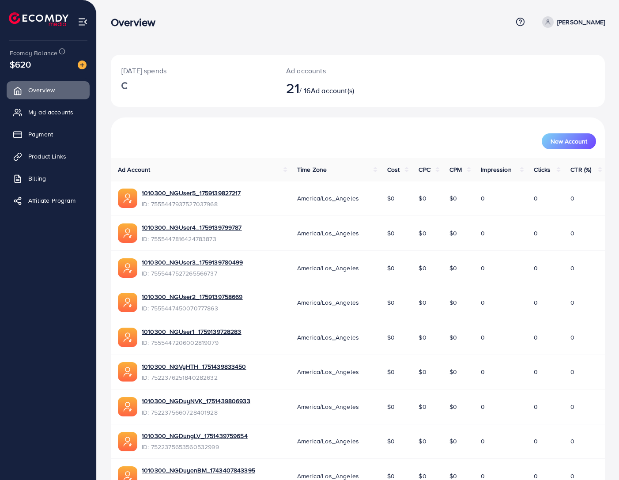 Image resolution: width=619 pixels, height=480 pixels. Describe the element at coordinates (195, 447) in the screenshot. I see `span: ID: 7522375653560532999` at that location.